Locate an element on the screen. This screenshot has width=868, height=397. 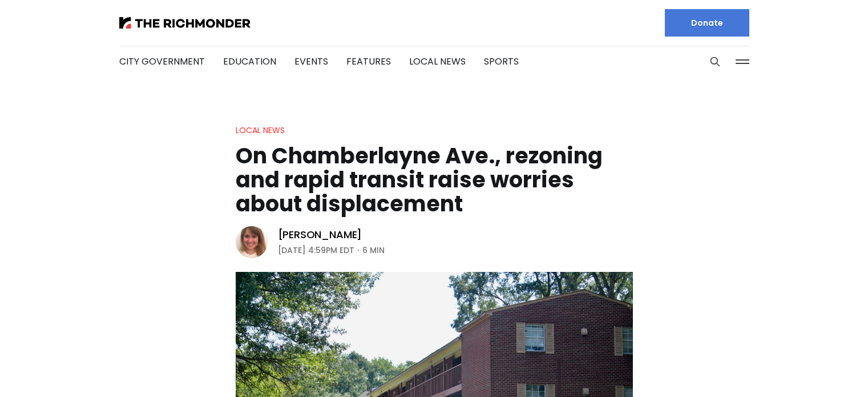
span: 6 min is located at coordinates (374, 250).